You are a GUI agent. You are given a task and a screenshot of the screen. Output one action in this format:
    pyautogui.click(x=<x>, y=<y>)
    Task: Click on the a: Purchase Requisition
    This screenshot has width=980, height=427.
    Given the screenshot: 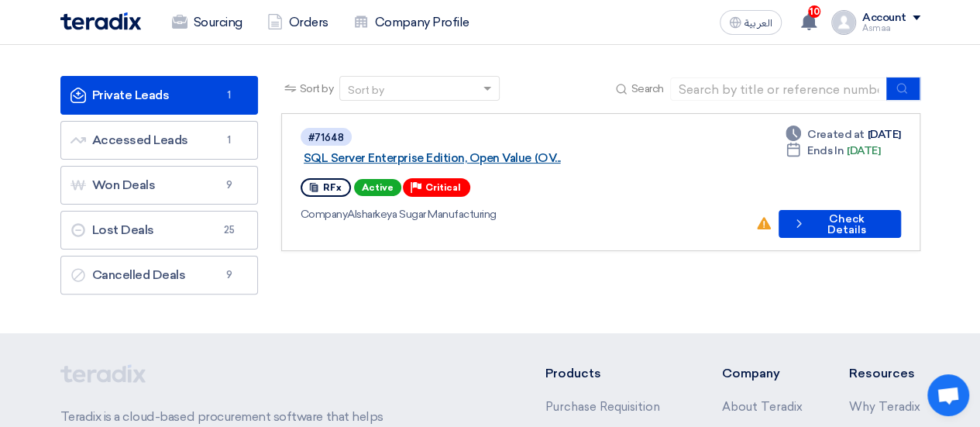 What is the action you would take?
    pyautogui.click(x=602, y=407)
    